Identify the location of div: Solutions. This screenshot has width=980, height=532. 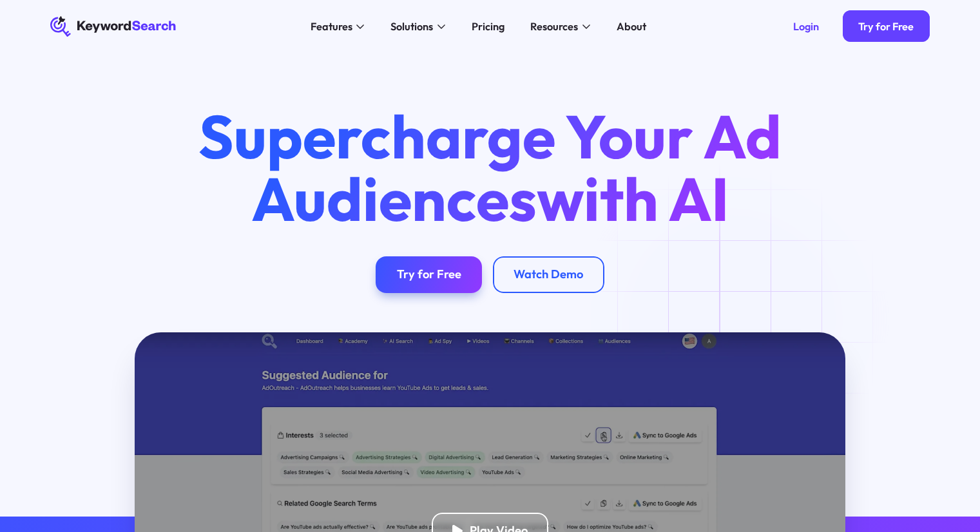
(412, 26).